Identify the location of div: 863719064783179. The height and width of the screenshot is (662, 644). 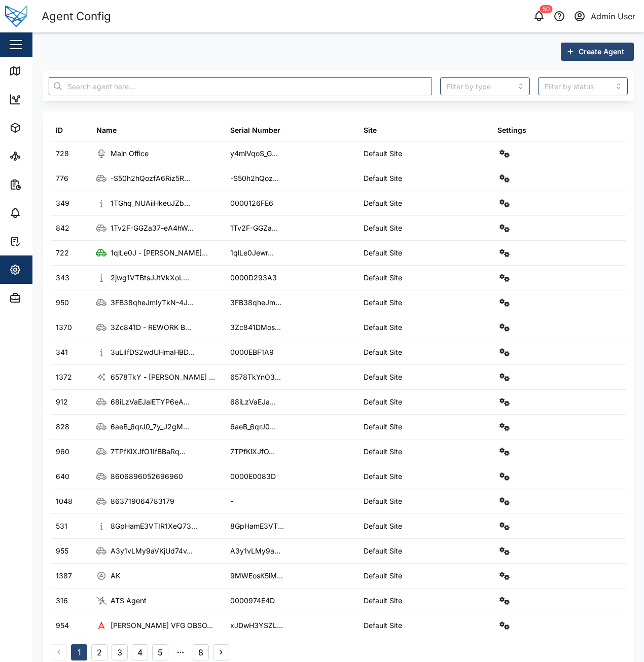
(143, 501).